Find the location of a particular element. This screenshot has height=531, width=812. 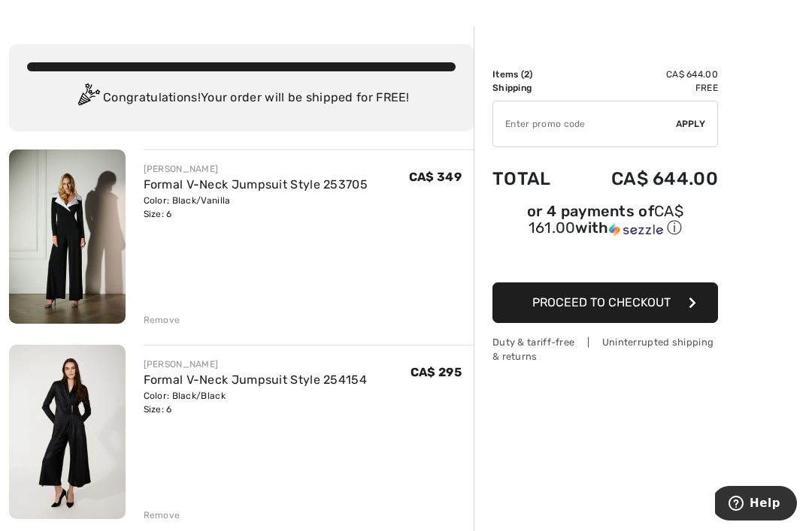

span: Proceed to Checkout is located at coordinates (601, 302).